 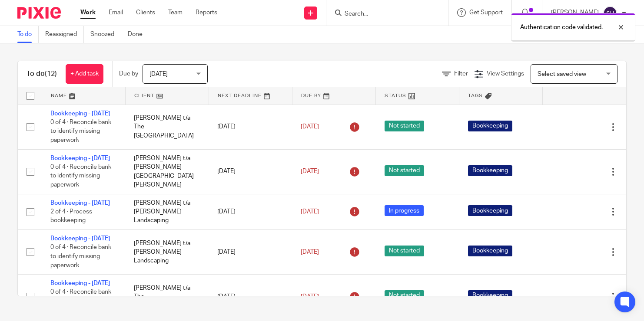 What do you see at coordinates (475, 96) in the screenshot?
I see `span: Tags` at bounding box center [475, 96].